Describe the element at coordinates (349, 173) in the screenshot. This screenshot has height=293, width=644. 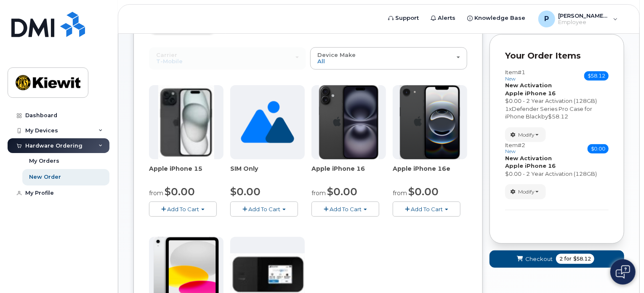
I see `div: Apple iPhone 16` at that location.